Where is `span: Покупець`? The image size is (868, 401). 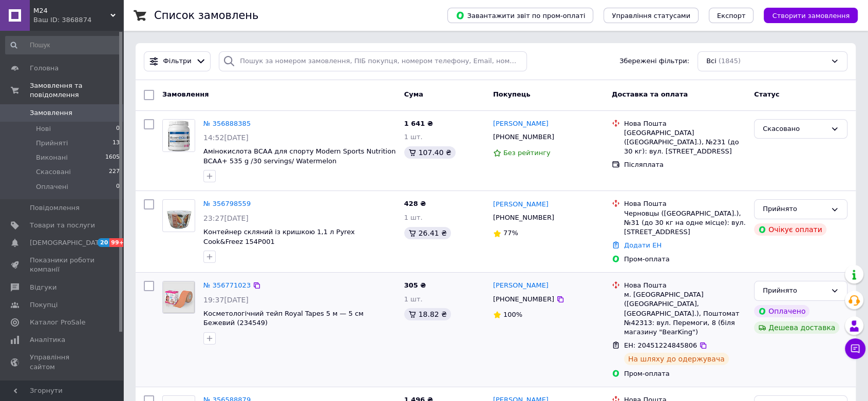
span: Покупець is located at coordinates (512, 94).